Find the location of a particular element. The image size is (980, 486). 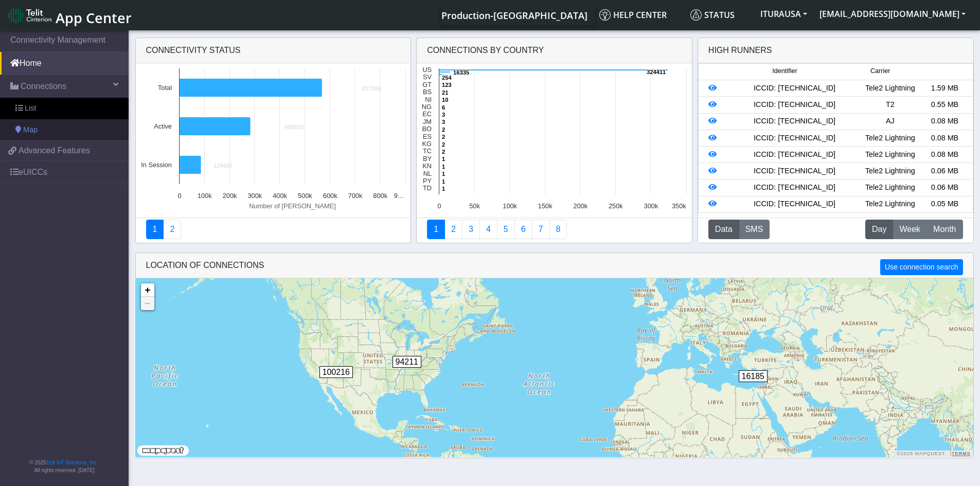

img: logo-telit-cinterion-gw-new.png is located at coordinates (30, 16).